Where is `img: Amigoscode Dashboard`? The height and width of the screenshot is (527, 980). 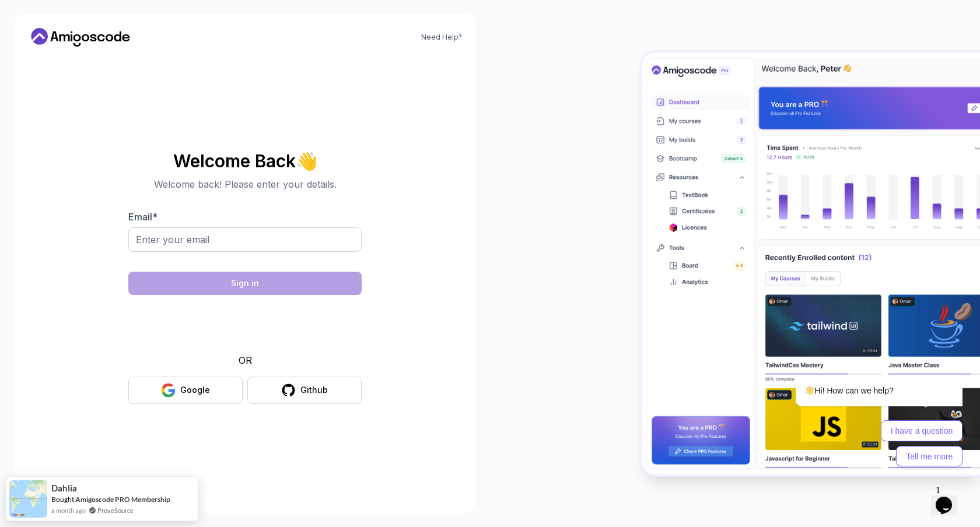 img: Amigoscode Dashboard is located at coordinates (811, 263).